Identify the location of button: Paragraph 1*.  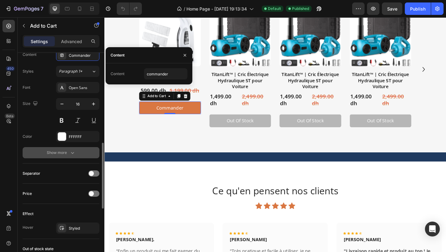
(78, 71).